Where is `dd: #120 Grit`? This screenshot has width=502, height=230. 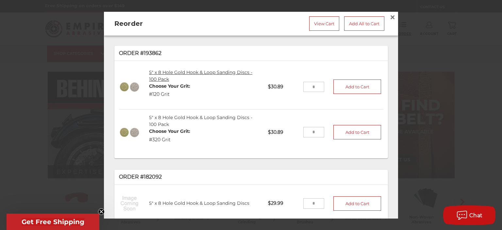 dd: #120 Grit is located at coordinates (170, 94).